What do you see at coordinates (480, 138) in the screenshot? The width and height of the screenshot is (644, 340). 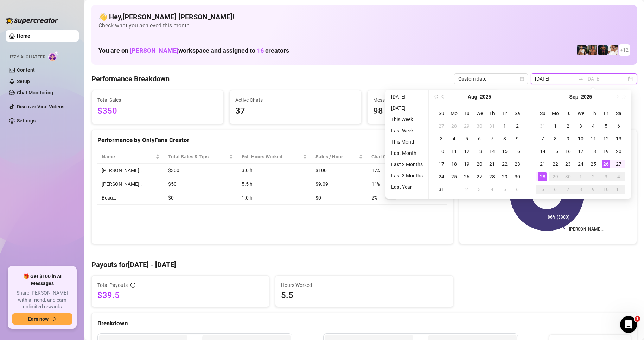 I see `td: 2025-08-06` at bounding box center [480, 138].